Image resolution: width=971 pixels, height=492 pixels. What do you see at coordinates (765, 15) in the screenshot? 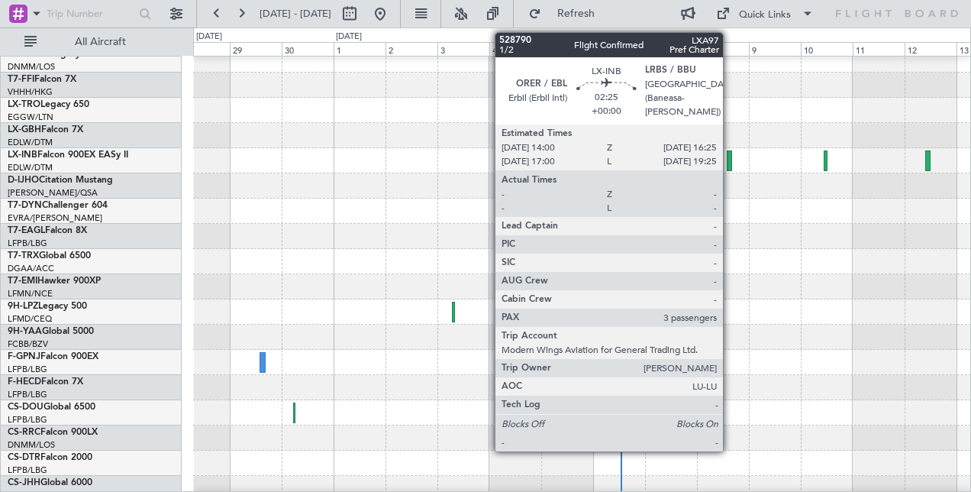
I see `div: Quick Links` at bounding box center [765, 15].